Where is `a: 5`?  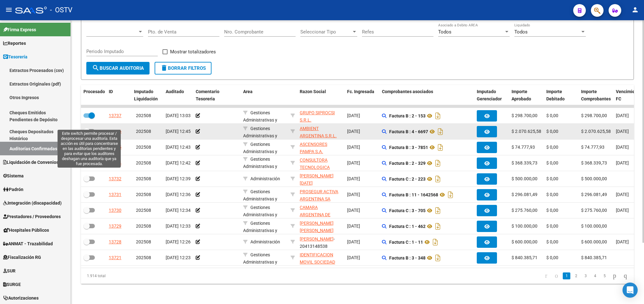 a: 5 is located at coordinates (604, 276).